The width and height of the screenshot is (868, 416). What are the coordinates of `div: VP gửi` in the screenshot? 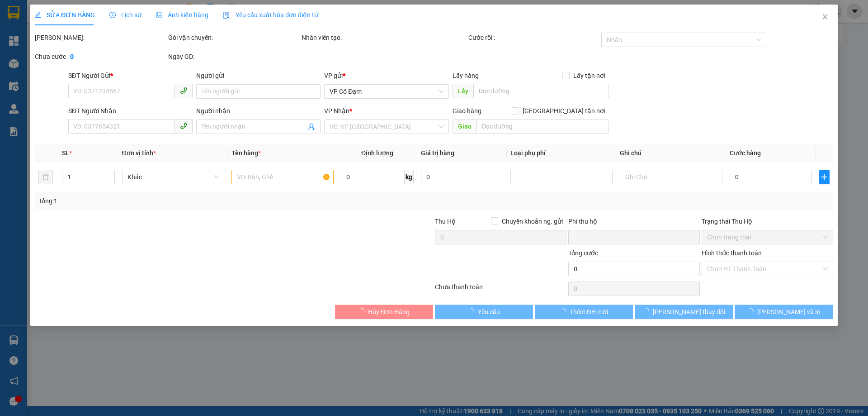 It's located at (386, 76).